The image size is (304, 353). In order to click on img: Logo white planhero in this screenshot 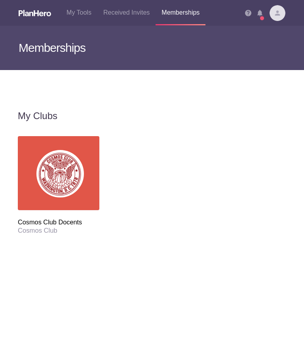, I will do `click(35, 13)`.